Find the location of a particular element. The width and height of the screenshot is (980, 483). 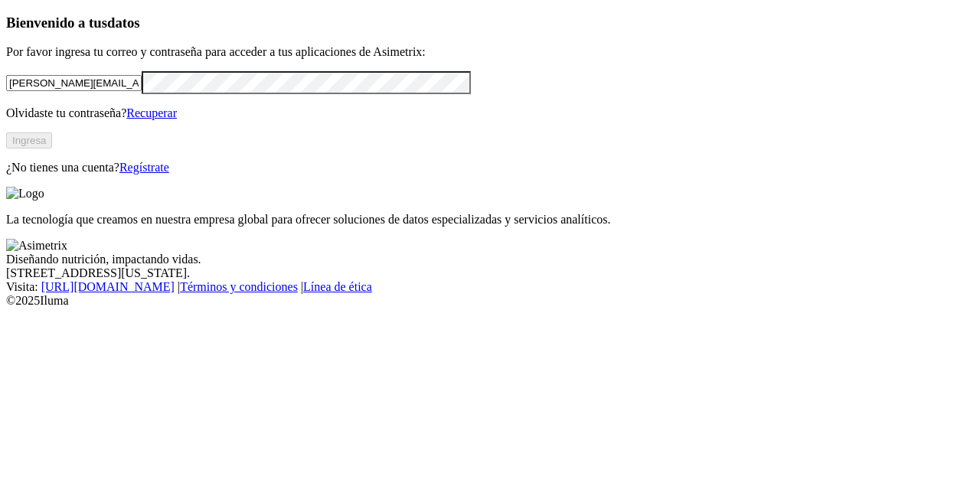

a: Regístrate is located at coordinates (144, 167).